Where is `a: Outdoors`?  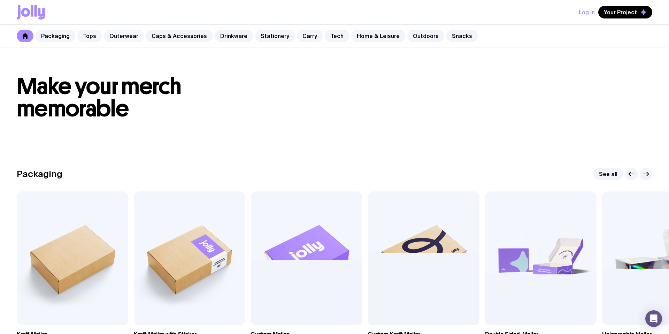 a: Outdoors is located at coordinates (426, 36).